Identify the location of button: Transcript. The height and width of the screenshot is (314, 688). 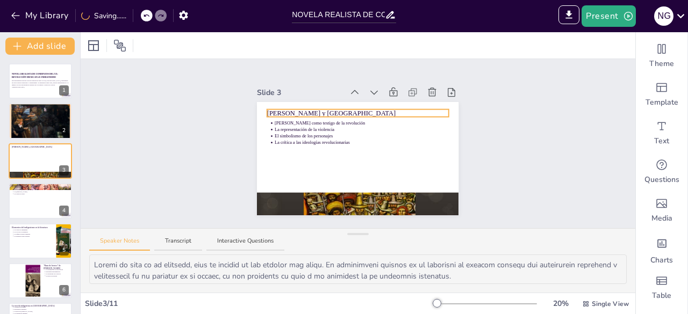
(178, 244).